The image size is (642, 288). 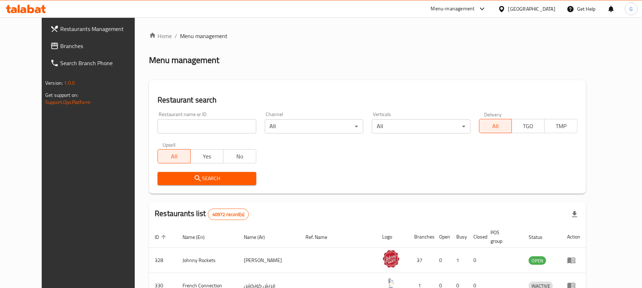 What do you see at coordinates (240, 156) in the screenshot?
I see `button: No` at bounding box center [240, 156].